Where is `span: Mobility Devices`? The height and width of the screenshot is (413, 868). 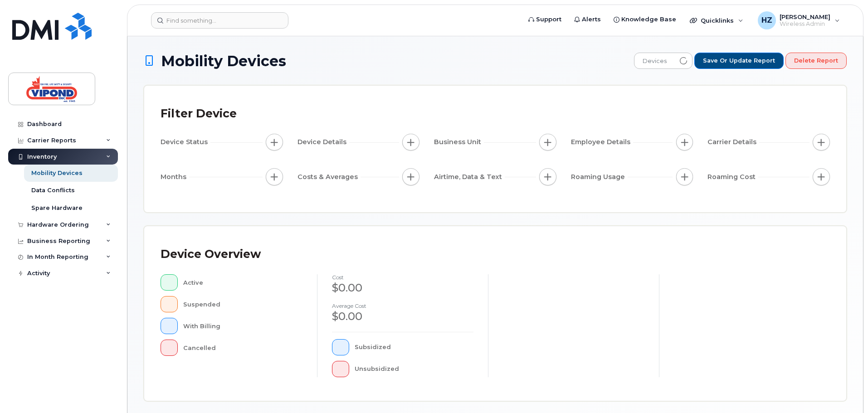 span: Mobility Devices is located at coordinates (223, 61).